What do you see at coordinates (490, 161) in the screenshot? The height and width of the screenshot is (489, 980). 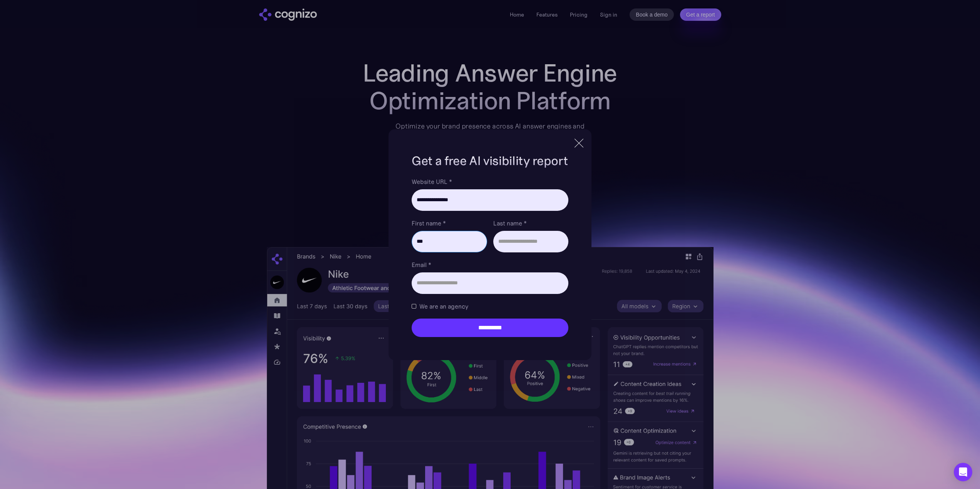 I see `h1: Get a free AI visibility report` at bounding box center [490, 161].